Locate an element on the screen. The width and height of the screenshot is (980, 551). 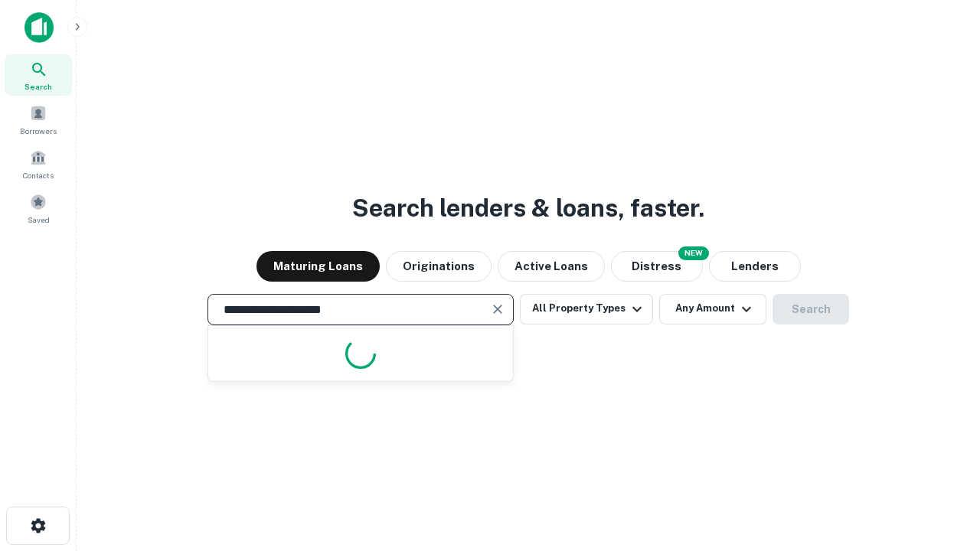
button: Active Loans is located at coordinates (551, 267).